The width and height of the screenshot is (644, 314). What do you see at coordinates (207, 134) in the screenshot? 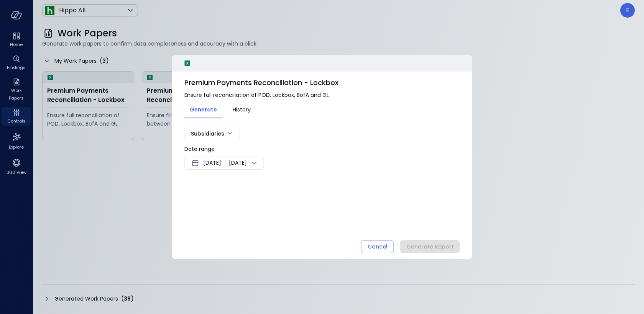
I see `div: Subsidiaries` at bounding box center [207, 134].